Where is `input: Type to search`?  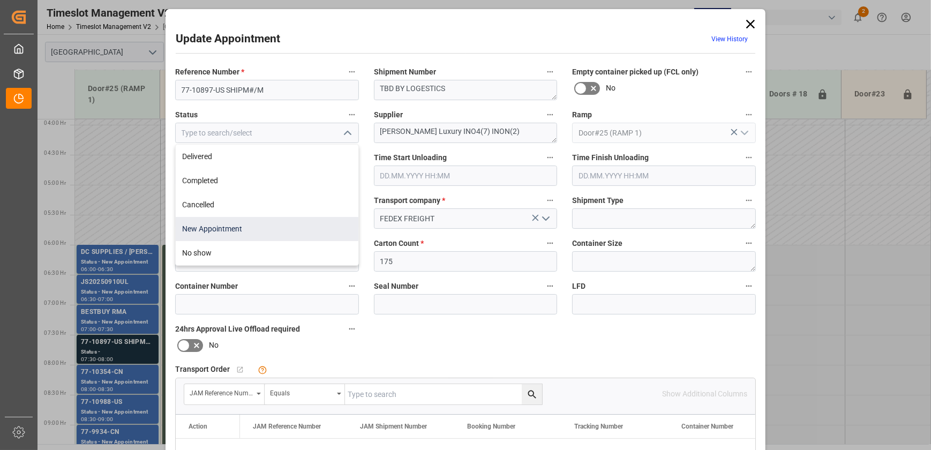
input: Type to search is located at coordinates (443, 394).